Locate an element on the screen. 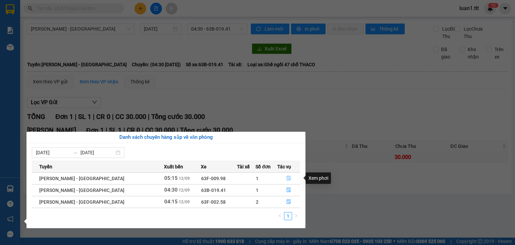 The width and height of the screenshot is (515, 245). li: 1 is located at coordinates (288, 216).